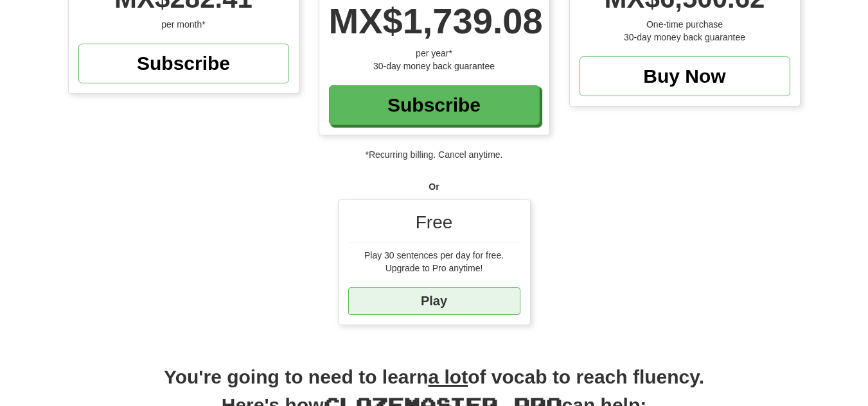 Image resolution: width=868 pixels, height=406 pixels. Describe the element at coordinates (685, 24) in the screenshot. I see `div: One-time purchase` at that location.